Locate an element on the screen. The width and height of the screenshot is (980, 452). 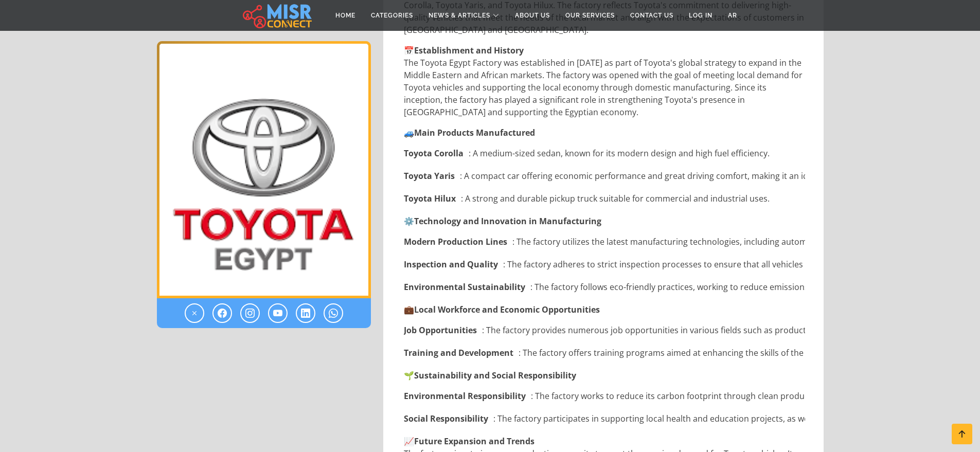
strong: Technology and Innovation in Manufacturing is located at coordinates (508, 221).